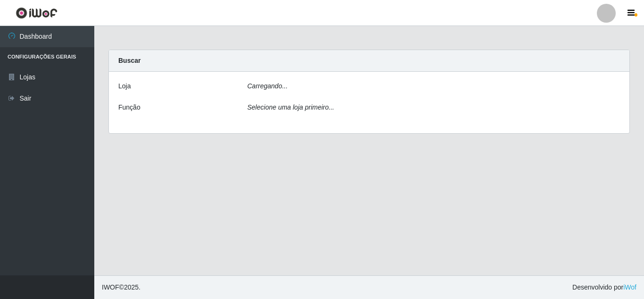 The height and width of the screenshot is (299, 644). I want to click on i: Carregando..., so click(268, 86).